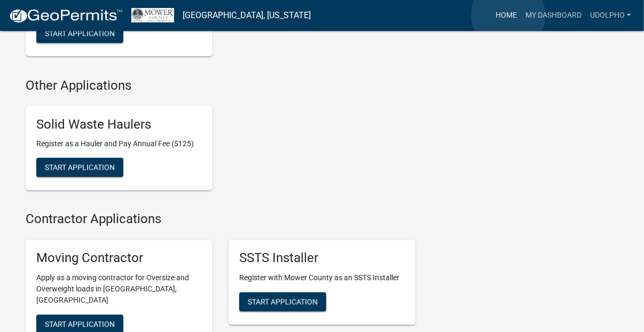  I want to click on a: My Dashboard, so click(553, 16).